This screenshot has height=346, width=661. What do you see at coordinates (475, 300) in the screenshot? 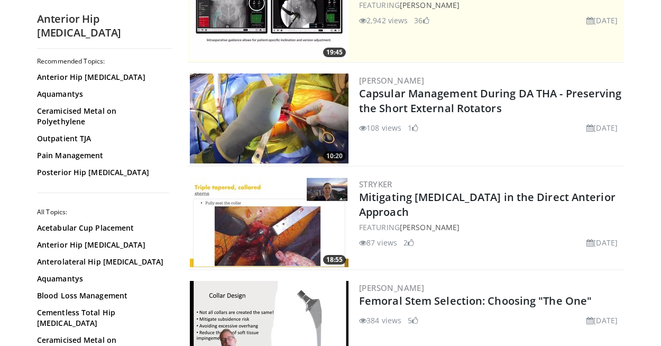
I see `a: Femoral Stem Selection: Choosing "The One"` at bounding box center [475, 300].